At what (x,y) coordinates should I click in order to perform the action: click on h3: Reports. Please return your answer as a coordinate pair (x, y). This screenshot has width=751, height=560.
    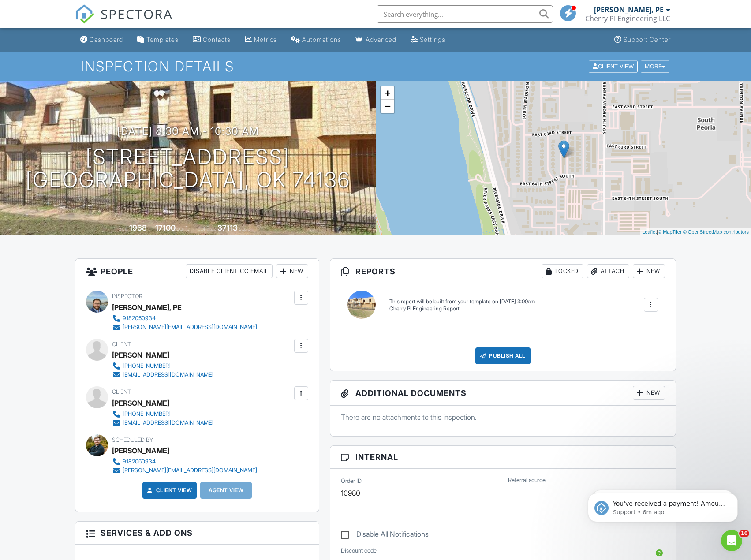
    Looking at the image, I should click on (502, 271).